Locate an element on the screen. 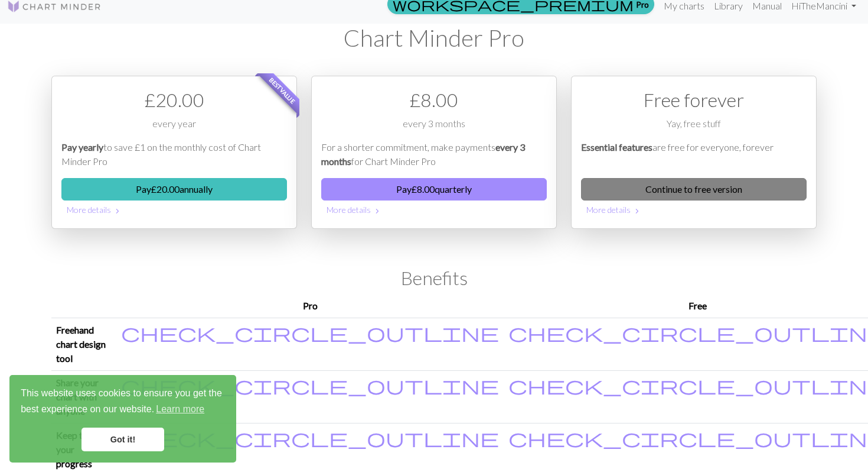 The height and width of the screenshot is (472, 868). div: every year is located at coordinates (174, 128).